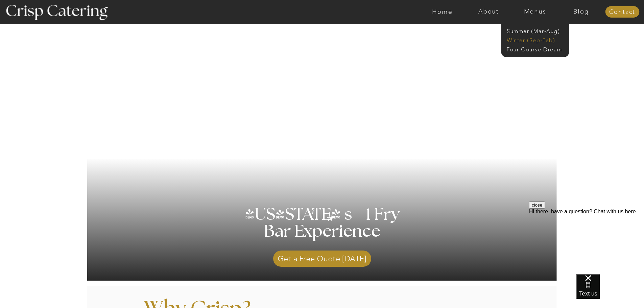 The image size is (644, 308). I want to click on a: Contact, so click(622, 12).